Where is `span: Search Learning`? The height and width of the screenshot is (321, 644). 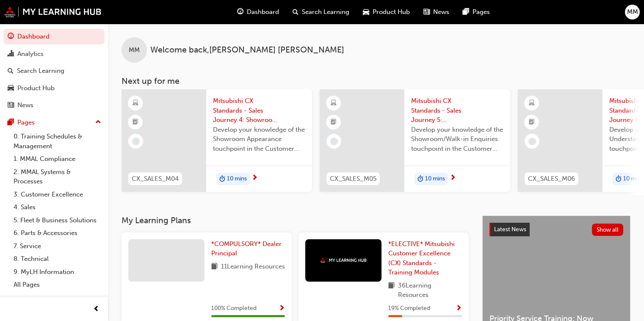 span: Search Learning is located at coordinates (325, 12).